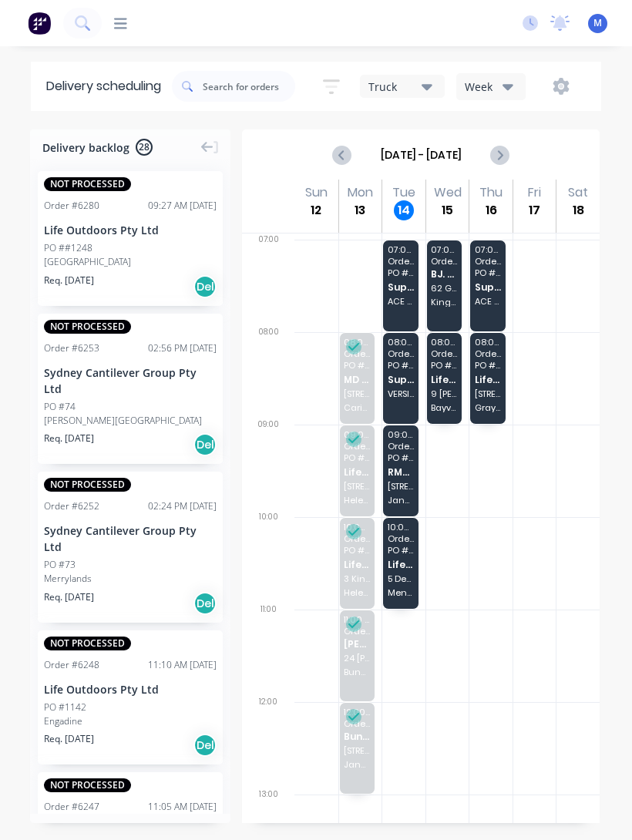  I want to click on span: Order # 6263, so click(357, 631).